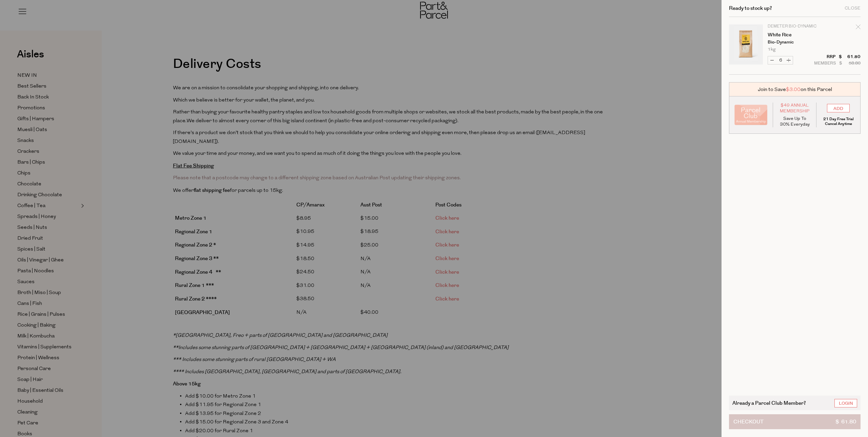 This screenshot has width=868, height=437. What do you see at coordinates (795, 122) in the screenshot?
I see `p: Save Up To 30% Everyday` at bounding box center [795, 122].